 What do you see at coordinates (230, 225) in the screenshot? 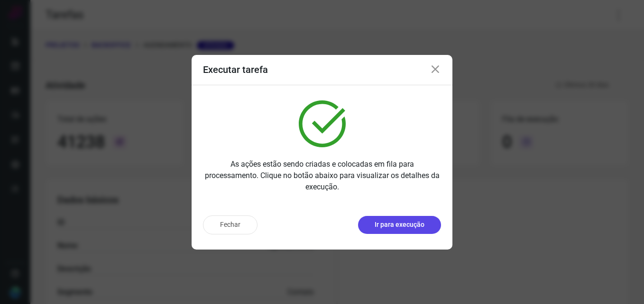
I see `button: Fechar` at bounding box center [230, 225].